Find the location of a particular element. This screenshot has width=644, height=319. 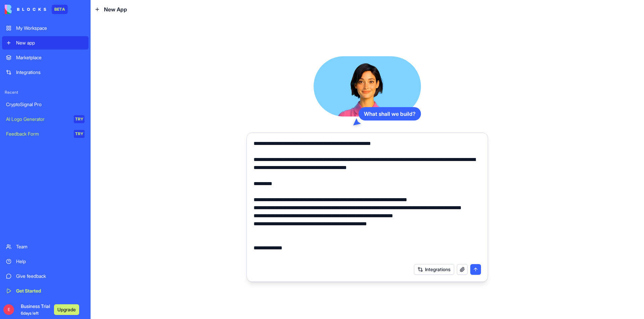

a: New app is located at coordinates (45, 43).